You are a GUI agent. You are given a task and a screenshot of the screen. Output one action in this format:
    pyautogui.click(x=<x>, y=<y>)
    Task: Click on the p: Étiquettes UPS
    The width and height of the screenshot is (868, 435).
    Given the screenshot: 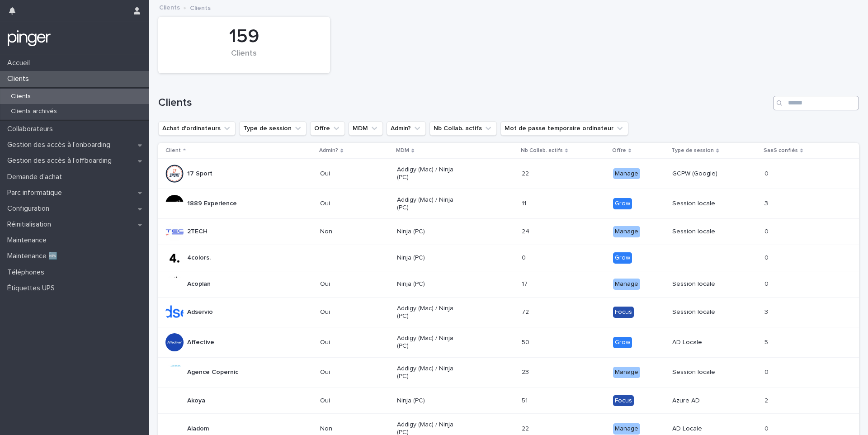 What is the action you would take?
    pyautogui.click(x=33, y=288)
    